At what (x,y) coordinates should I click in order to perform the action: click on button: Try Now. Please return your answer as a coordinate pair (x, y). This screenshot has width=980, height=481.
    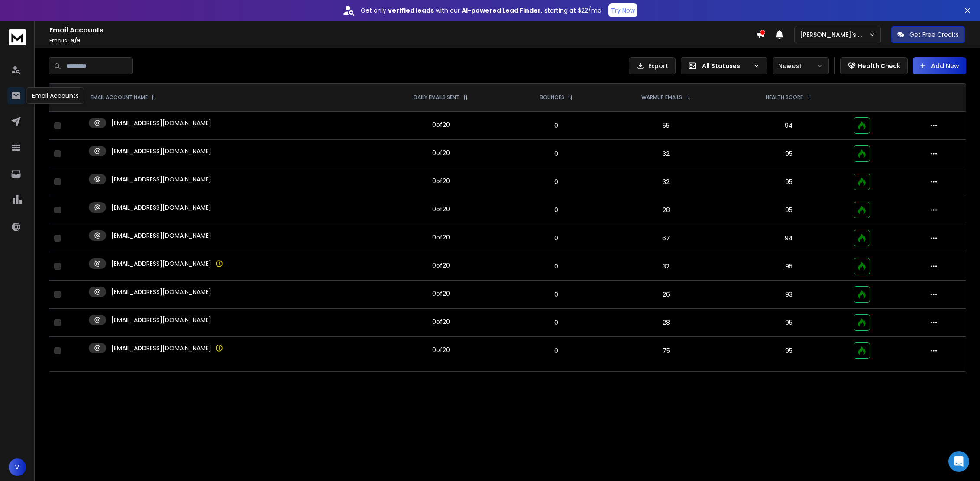
    Looking at the image, I should click on (623, 11).